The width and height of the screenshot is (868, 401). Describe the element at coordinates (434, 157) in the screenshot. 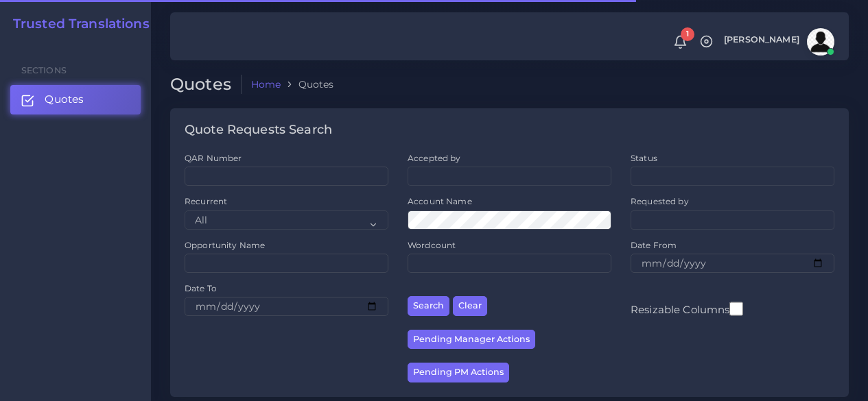

I see `label: Accepted by` at that location.